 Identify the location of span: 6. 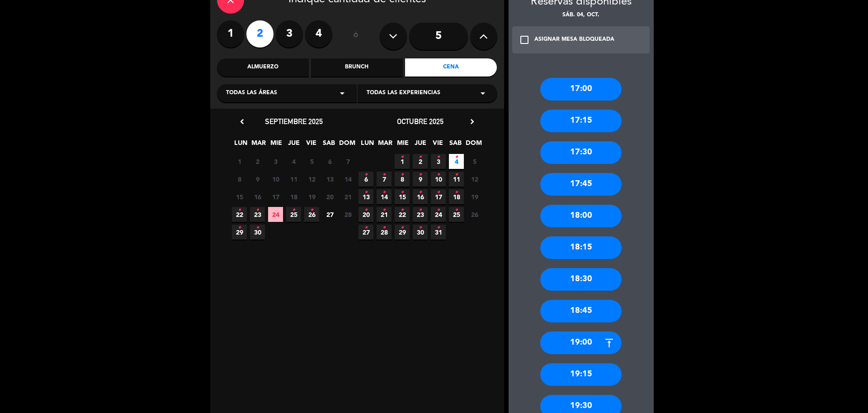
(330, 161).